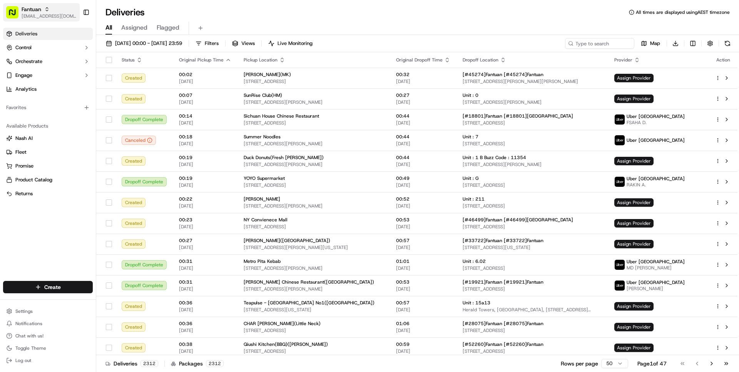  Describe the element at coordinates (31, 9) in the screenshot. I see `button: Fantuan` at that location.